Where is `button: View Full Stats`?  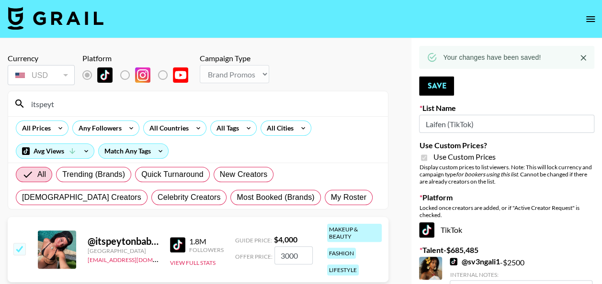
button: View Full Stats is located at coordinates (192, 263).